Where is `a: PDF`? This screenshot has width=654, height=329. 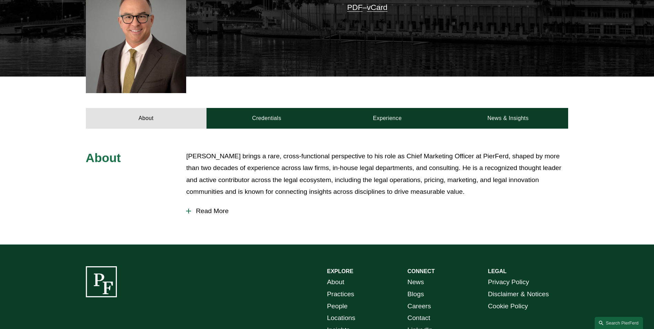
a: PDF is located at coordinates (355, 7).